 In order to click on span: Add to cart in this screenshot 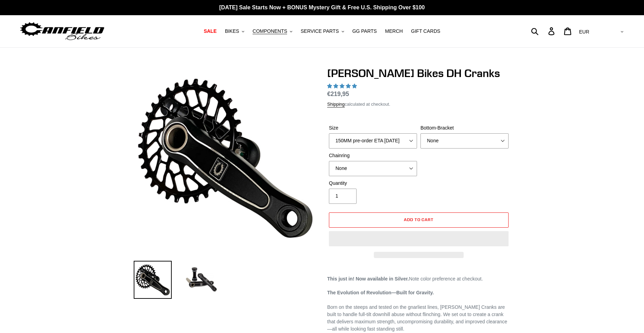, I will do `click(418, 219)`.